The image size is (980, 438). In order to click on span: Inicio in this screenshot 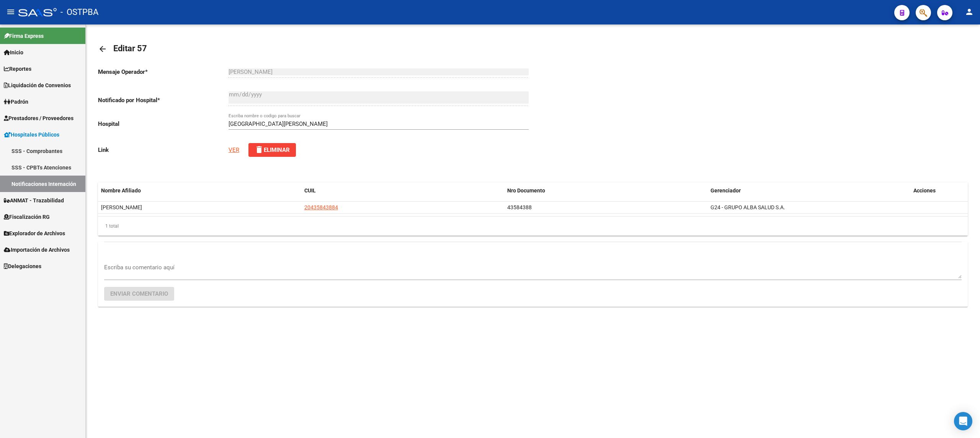, I will do `click(13, 53)`.